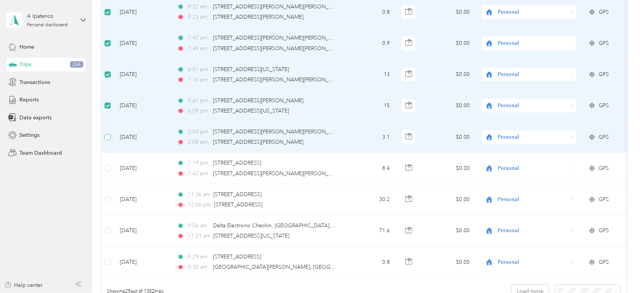 The height and width of the screenshot is (293, 640). I want to click on td: 8.4, so click(371, 168).